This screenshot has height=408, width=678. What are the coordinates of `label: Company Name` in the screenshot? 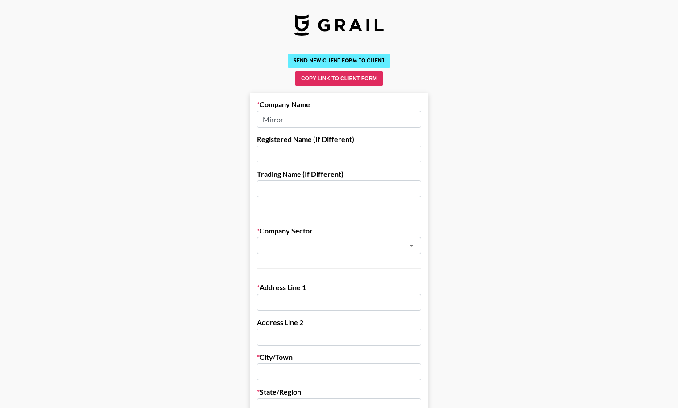 It's located at (339, 104).